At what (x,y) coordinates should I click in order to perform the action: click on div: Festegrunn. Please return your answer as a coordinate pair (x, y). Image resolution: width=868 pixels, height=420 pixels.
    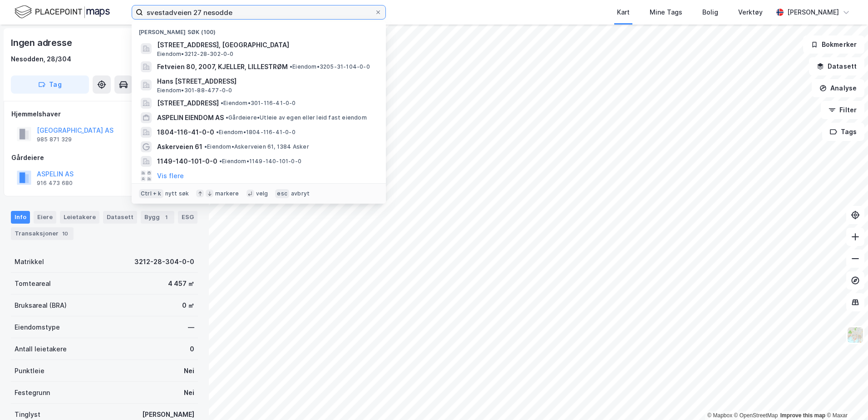
    Looking at the image, I should click on (32, 393).